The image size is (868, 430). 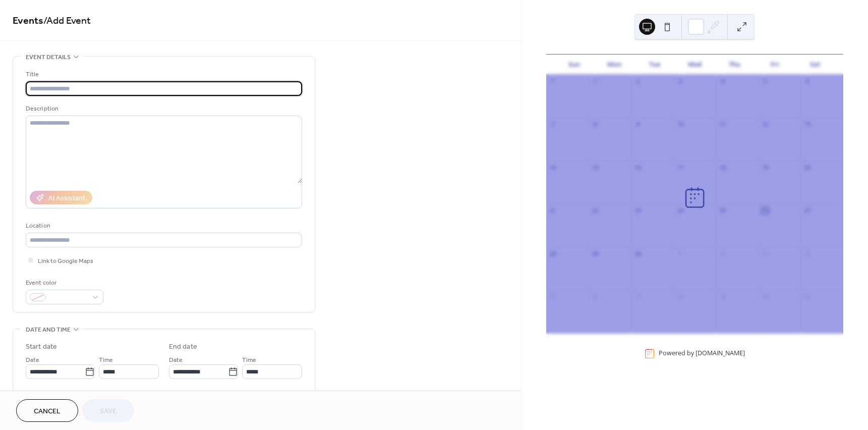 I want to click on div: Start date, so click(x=41, y=347).